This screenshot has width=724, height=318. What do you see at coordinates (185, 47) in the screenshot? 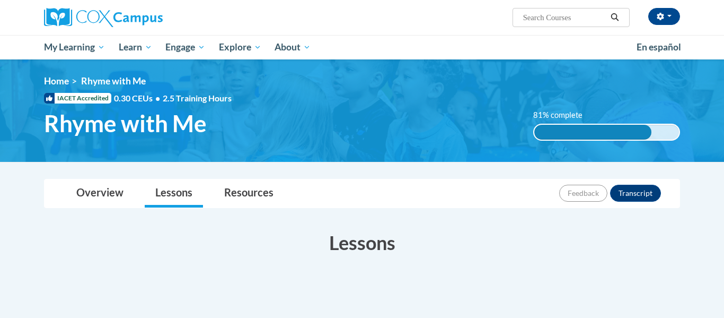
I see `span: Engage` at bounding box center [185, 47].